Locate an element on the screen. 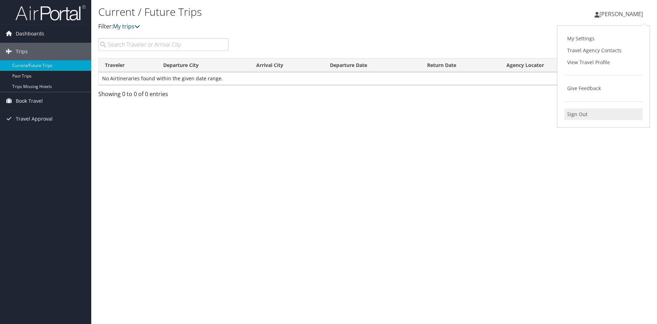 The width and height of the screenshot is (657, 324). a: Give Feedback is located at coordinates (603, 88).